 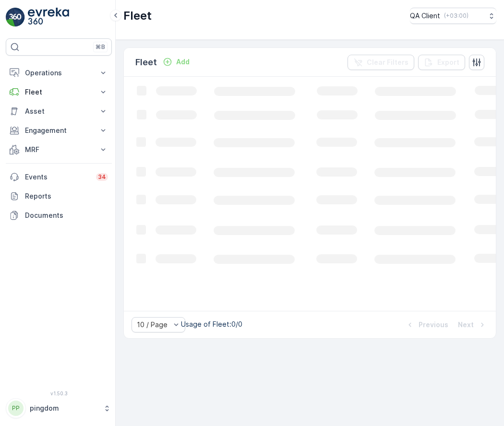 I want to click on p: Previous, so click(x=434, y=325).